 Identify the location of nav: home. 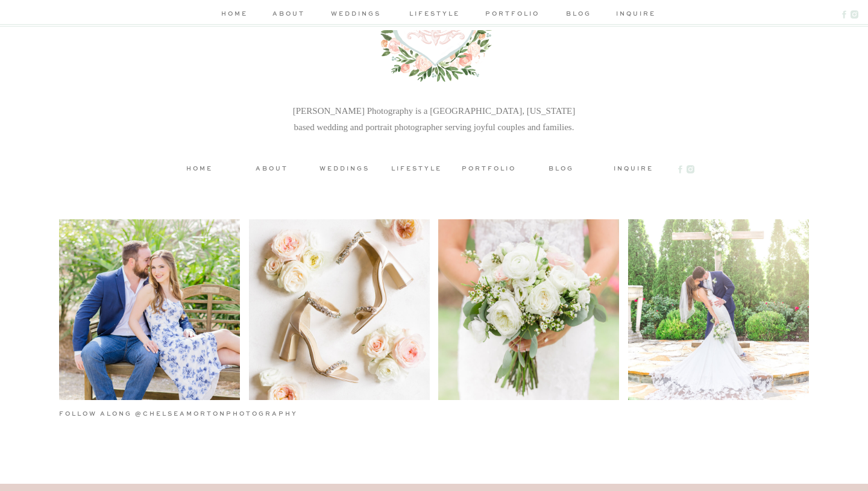
(234, 14).